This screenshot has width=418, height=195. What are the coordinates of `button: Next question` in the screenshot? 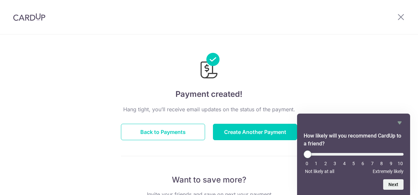 It's located at (393, 185).